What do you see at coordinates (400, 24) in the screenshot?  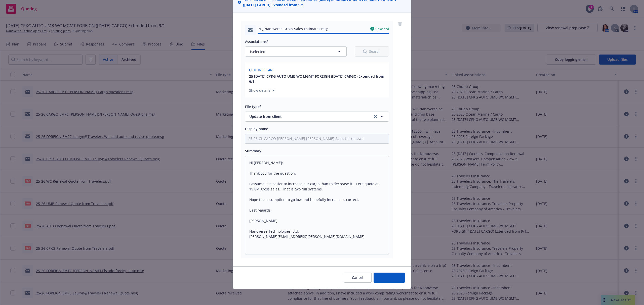 I see `a: remove` at bounding box center [400, 24].